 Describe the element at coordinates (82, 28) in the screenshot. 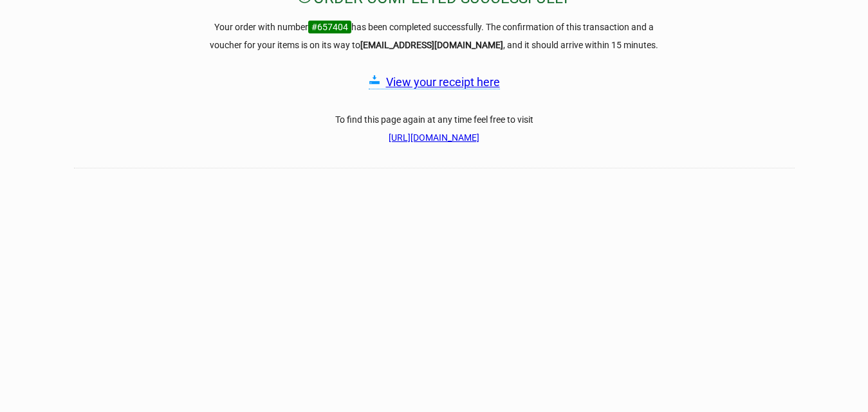

I see `p: We're away right now. Please check back later!` at that location.